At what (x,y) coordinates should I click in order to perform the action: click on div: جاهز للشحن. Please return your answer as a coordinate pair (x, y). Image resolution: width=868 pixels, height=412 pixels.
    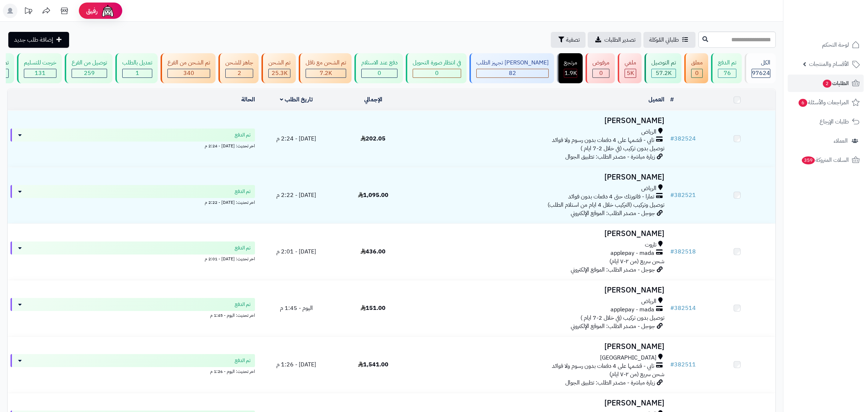
    Looking at the image, I should click on (239, 62).